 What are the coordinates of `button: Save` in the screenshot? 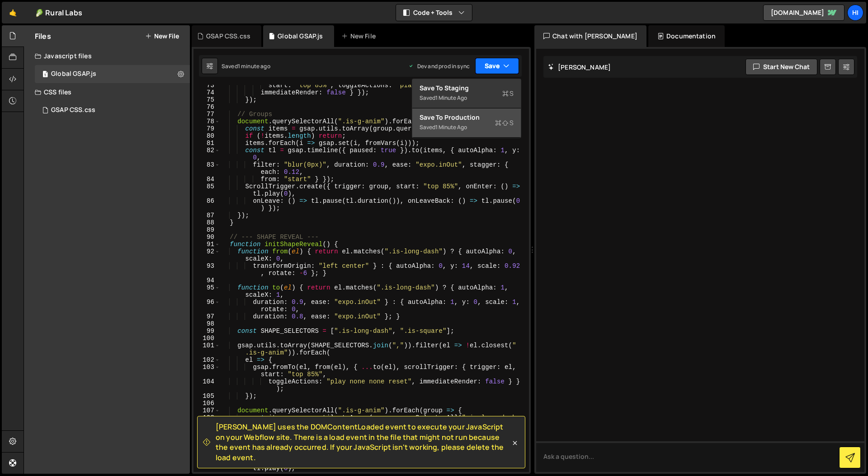 It's located at (497, 66).